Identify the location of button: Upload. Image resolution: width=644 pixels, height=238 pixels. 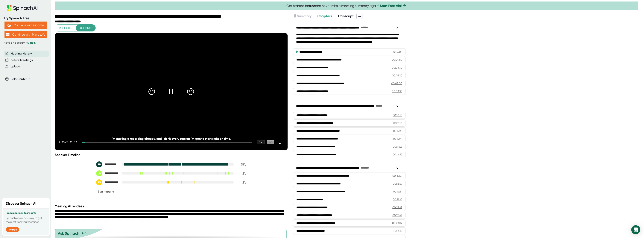
(15, 66).